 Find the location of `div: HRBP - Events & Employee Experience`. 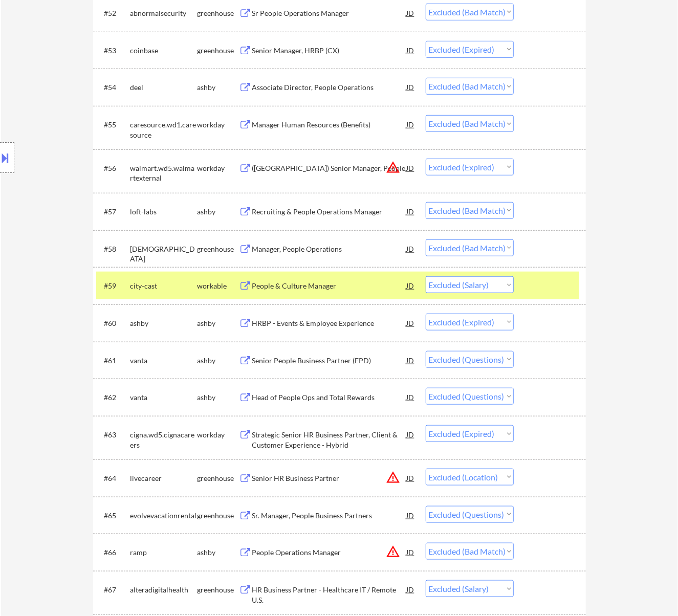

div: HRBP - Events & Employee Experience is located at coordinates (330, 323).